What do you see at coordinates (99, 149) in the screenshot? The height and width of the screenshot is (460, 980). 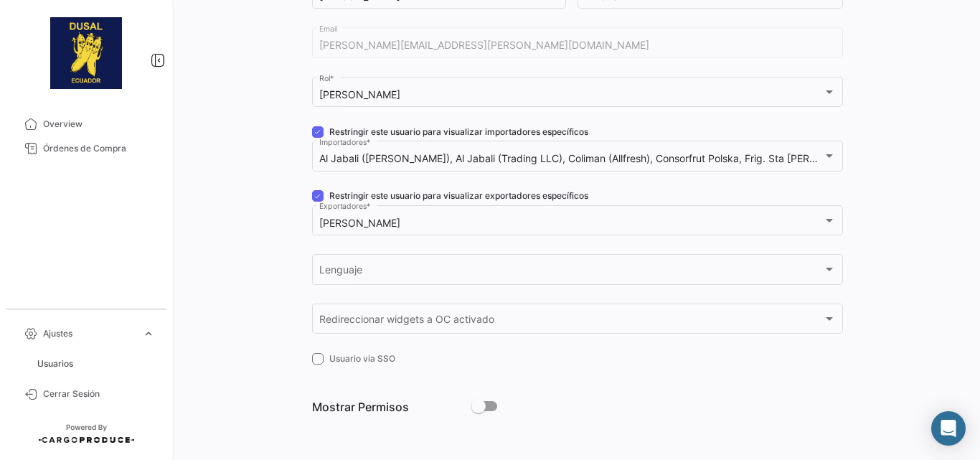 I see `span: Órdenes de Compra` at bounding box center [99, 149].